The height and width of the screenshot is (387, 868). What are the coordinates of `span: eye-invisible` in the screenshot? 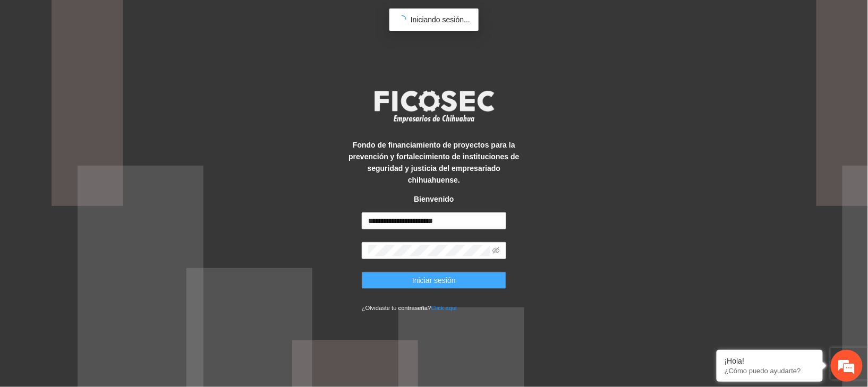 It's located at (496, 251).